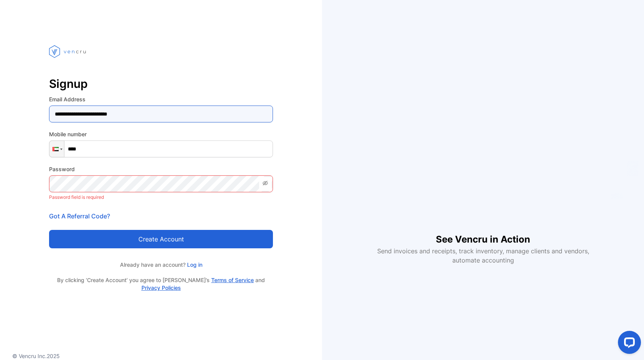  What do you see at coordinates (57, 149) in the screenshot?
I see `div: United Arab Emirates: + 971` at bounding box center [57, 149].